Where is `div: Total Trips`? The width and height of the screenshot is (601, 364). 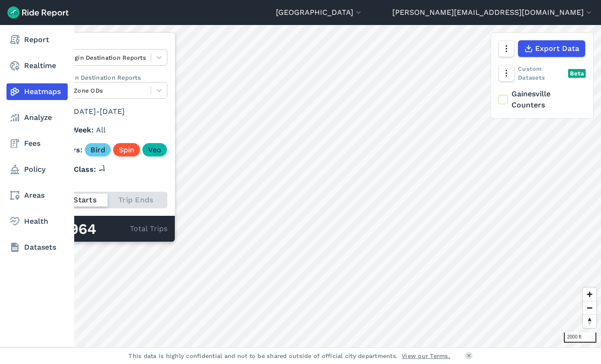 div: Total Trips is located at coordinates (106, 229).